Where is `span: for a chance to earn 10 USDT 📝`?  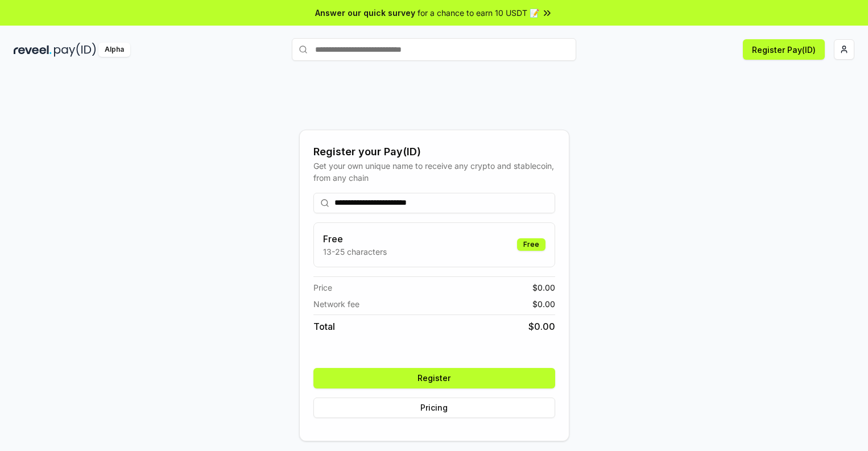
span: for a chance to earn 10 USDT 📝 is located at coordinates (479, 13).